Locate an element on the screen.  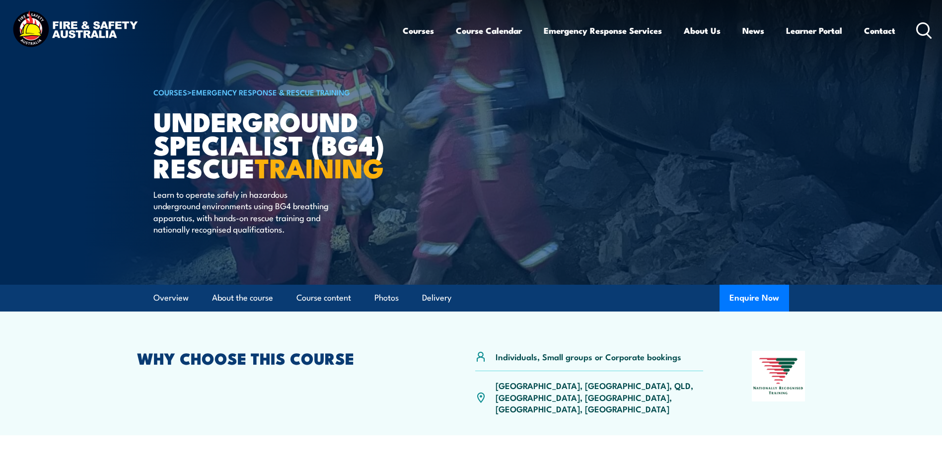
h1: Underground Specialist (BG4) Rescue is located at coordinates (276, 144).